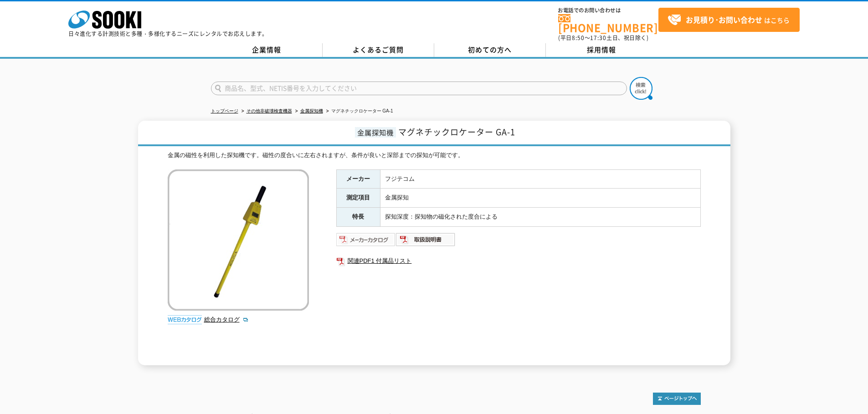 This screenshot has height=414, width=868. I want to click on span: 17:30, so click(599, 37).